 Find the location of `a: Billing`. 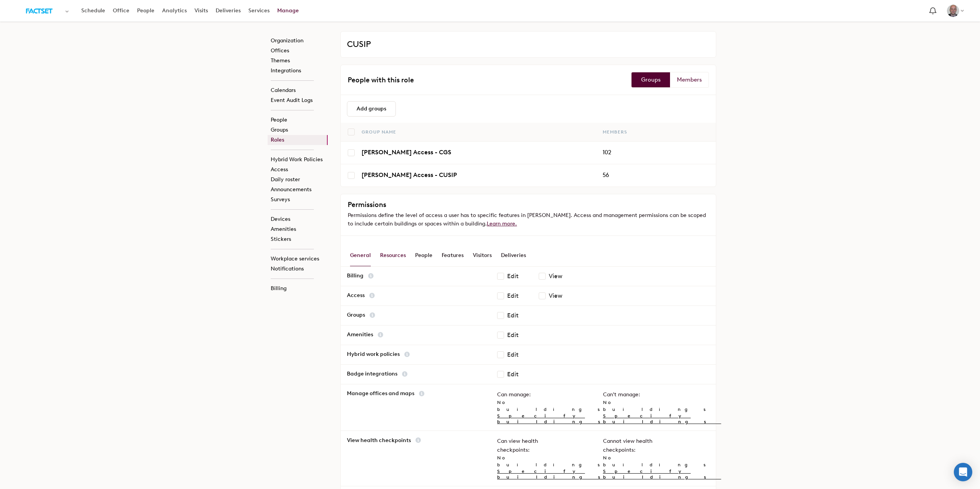

a: Billing is located at coordinates (298, 289).